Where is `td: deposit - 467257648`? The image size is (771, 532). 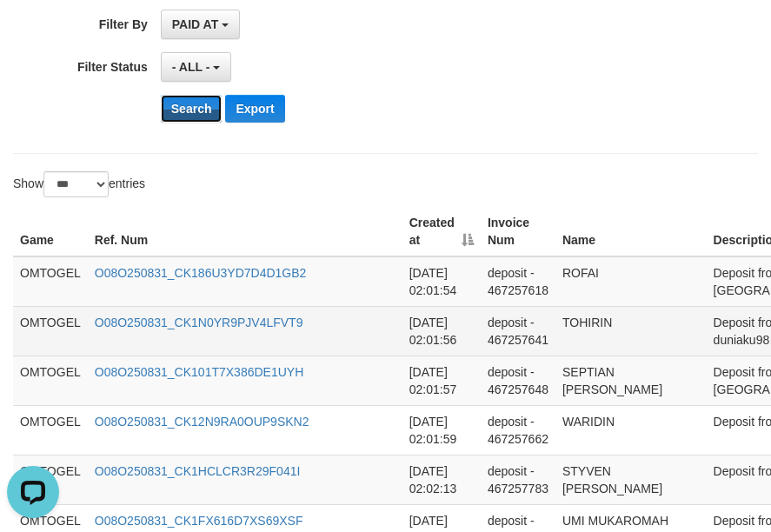 td: deposit - 467257648 is located at coordinates (518, 380).